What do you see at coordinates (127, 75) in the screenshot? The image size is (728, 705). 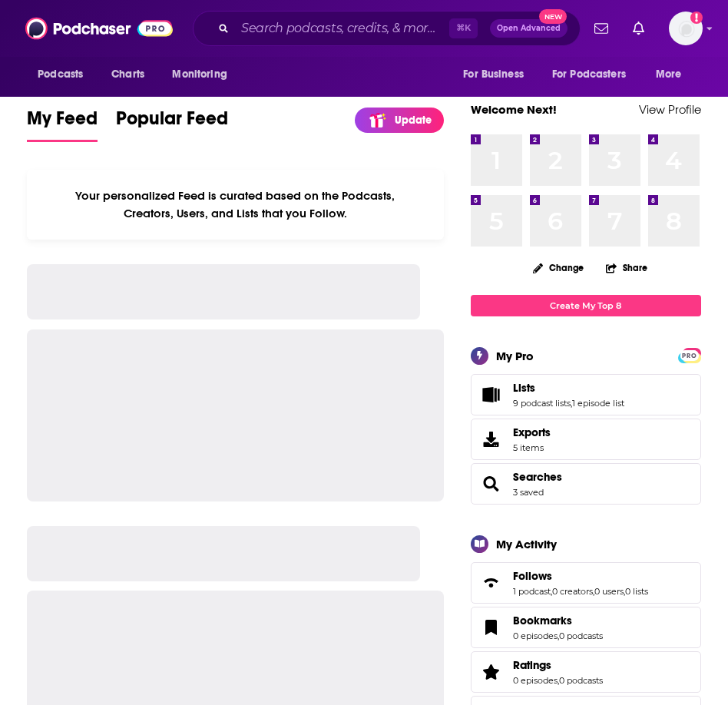 I see `a: Charts` at bounding box center [127, 75].